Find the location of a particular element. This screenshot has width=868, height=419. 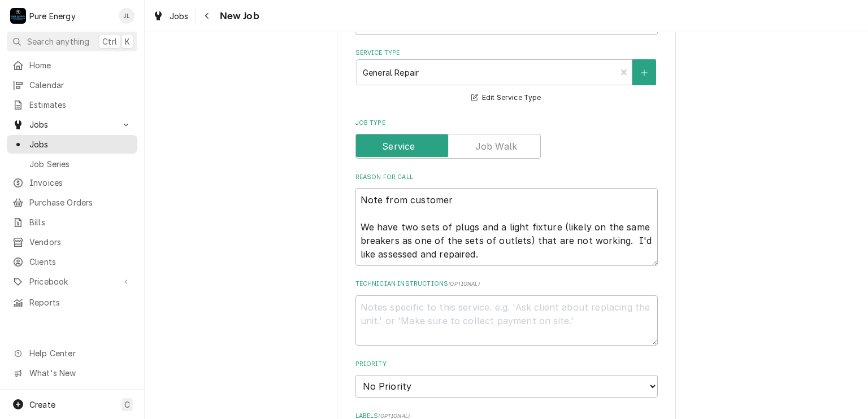

a: Estimates is located at coordinates (72, 104).